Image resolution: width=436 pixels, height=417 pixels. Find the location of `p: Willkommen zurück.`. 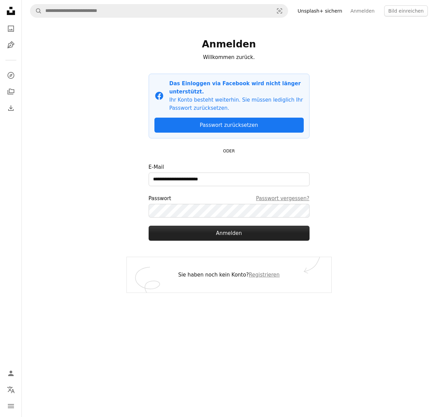

p: Willkommen zurück. is located at coordinates (229, 57).